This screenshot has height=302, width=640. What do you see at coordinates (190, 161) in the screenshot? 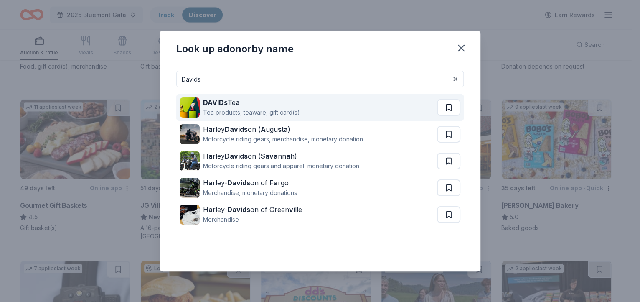
I see `img: Image for Harley Davidson (Savannah)` at bounding box center [190, 161].